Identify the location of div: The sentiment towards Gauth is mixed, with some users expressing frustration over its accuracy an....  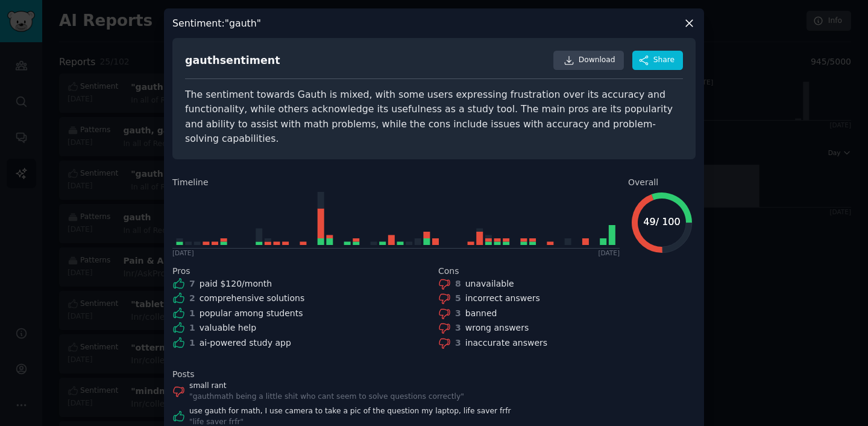
(434, 117).